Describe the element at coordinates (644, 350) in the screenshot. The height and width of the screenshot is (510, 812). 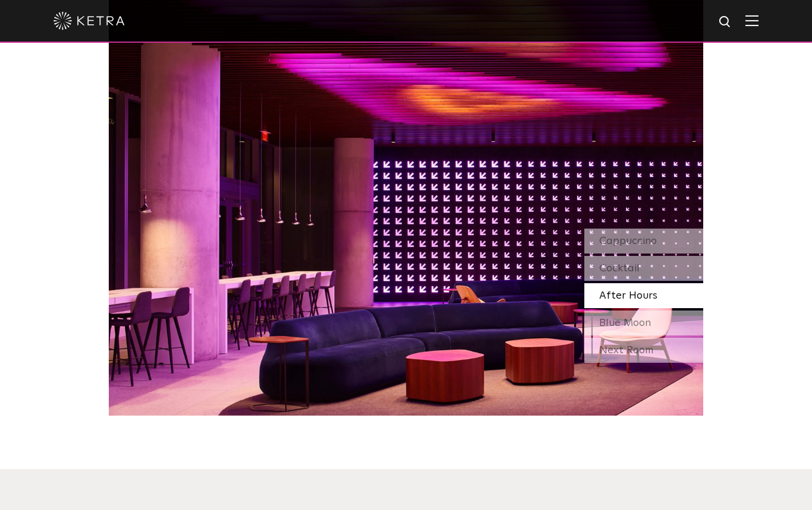
I see `div: Next Room` at that location.